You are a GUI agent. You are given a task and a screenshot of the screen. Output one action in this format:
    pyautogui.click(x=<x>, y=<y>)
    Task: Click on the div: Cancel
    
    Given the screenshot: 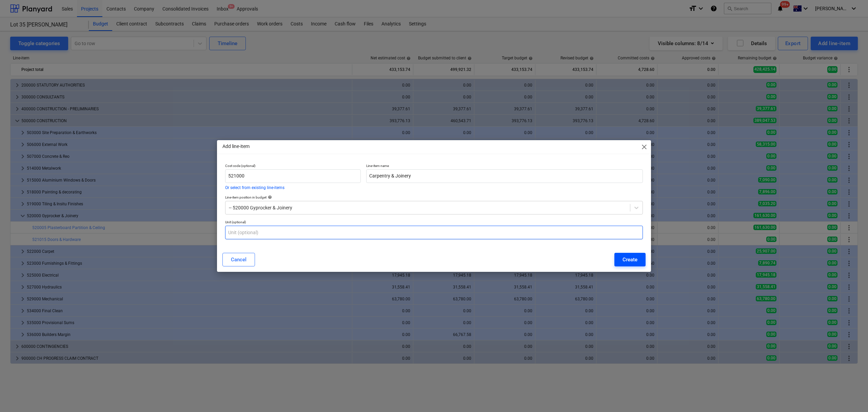 What is the action you would take?
    pyautogui.click(x=238, y=259)
    